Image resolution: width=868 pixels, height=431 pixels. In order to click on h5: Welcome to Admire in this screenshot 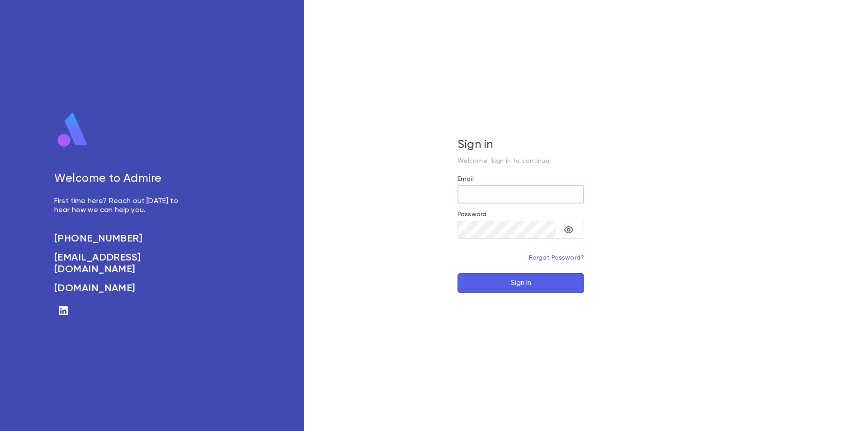, I will do `click(121, 179)`.